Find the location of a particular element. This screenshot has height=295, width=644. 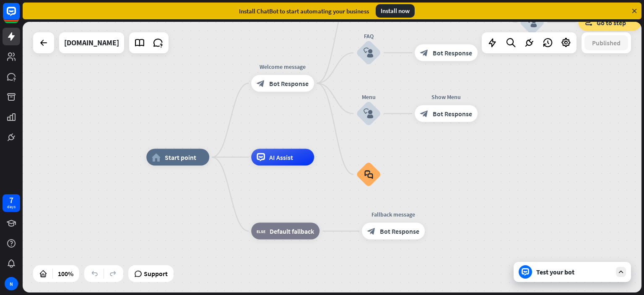

div: Install ChatBot to start automating your business is located at coordinates (304, 11).